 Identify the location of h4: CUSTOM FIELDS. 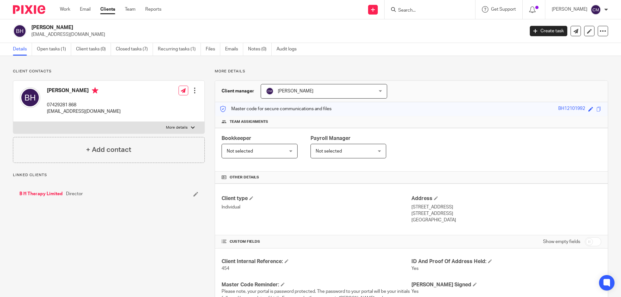
(316, 242).